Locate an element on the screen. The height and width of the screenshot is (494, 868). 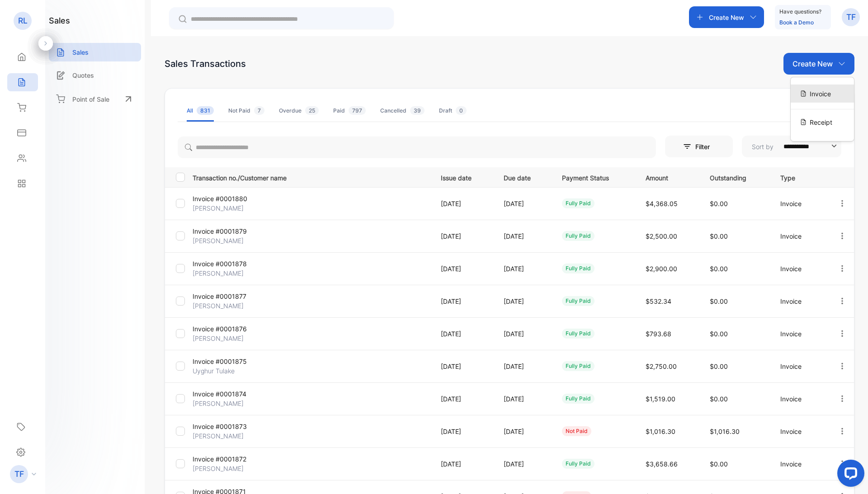
a: Point of Sale is located at coordinates (95, 99).